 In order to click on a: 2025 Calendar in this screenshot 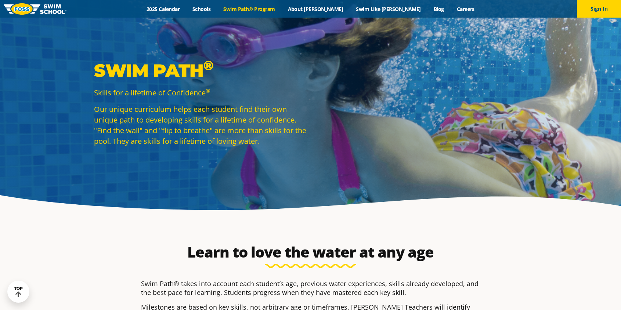, I will do `click(163, 9)`.